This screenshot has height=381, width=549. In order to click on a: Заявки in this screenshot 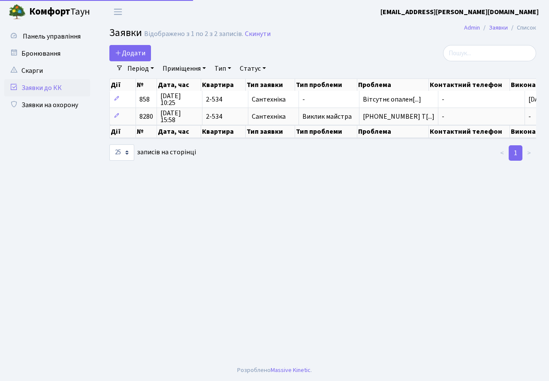, I will do `click(499, 27)`.